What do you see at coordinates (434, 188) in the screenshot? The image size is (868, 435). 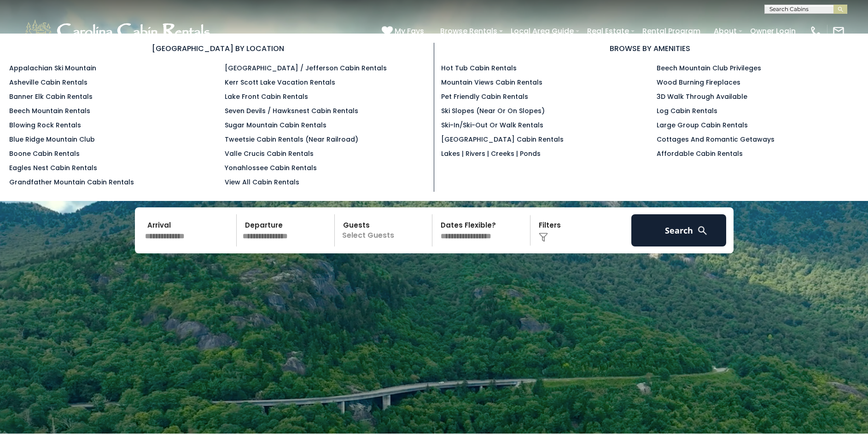 I see `h1: Your Adventure Starts Here` at bounding box center [434, 188].